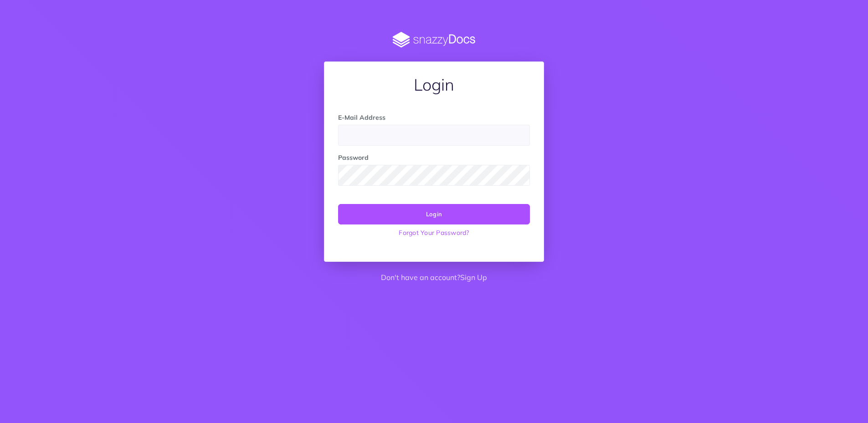  I want to click on h1: Login, so click(434, 85).